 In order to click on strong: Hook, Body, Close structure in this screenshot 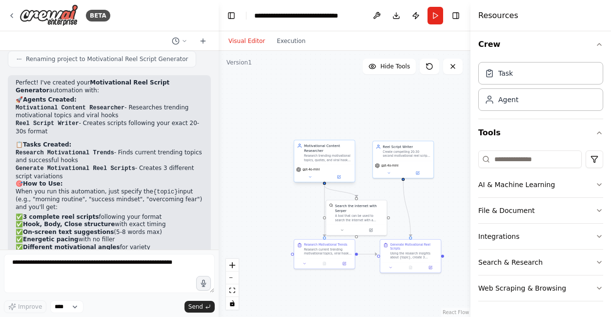, I will do `click(69, 224)`.